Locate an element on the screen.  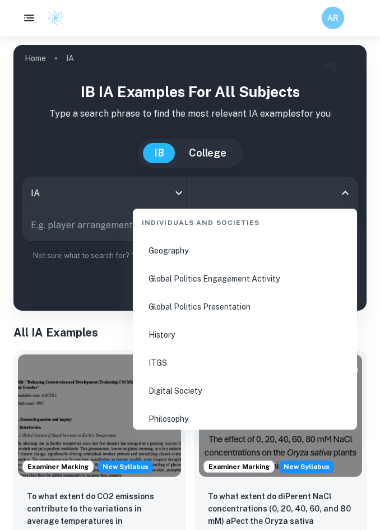
button: College is located at coordinates (208, 153).